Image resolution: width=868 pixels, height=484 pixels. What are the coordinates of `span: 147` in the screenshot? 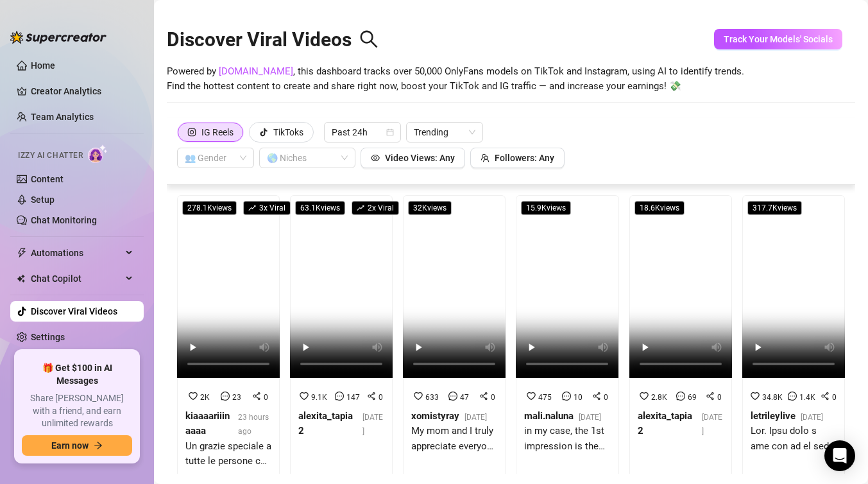 It's located at (353, 398).